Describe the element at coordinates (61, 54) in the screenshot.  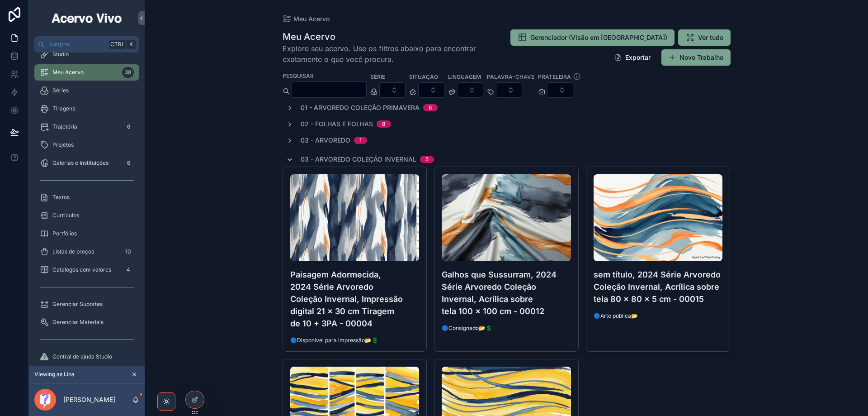
I see `span: Studio` at that location.